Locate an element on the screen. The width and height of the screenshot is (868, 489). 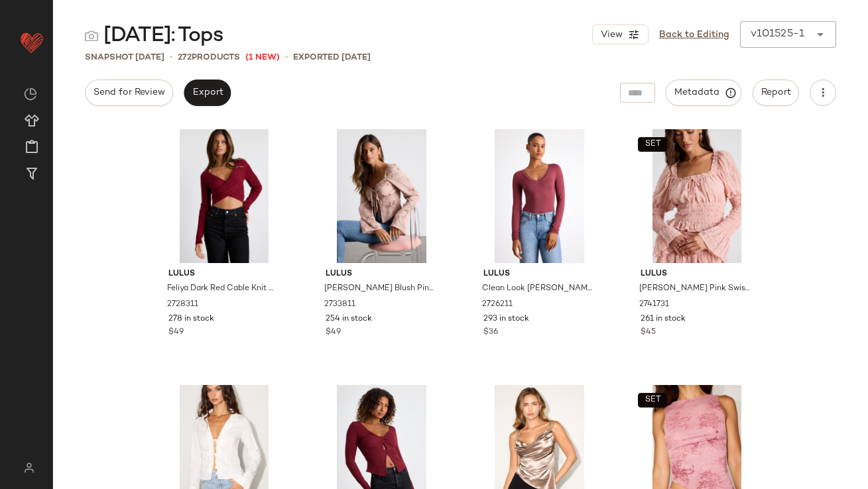
img: 2726211_01_hero_2025-10-03.jpg is located at coordinates (539, 196).